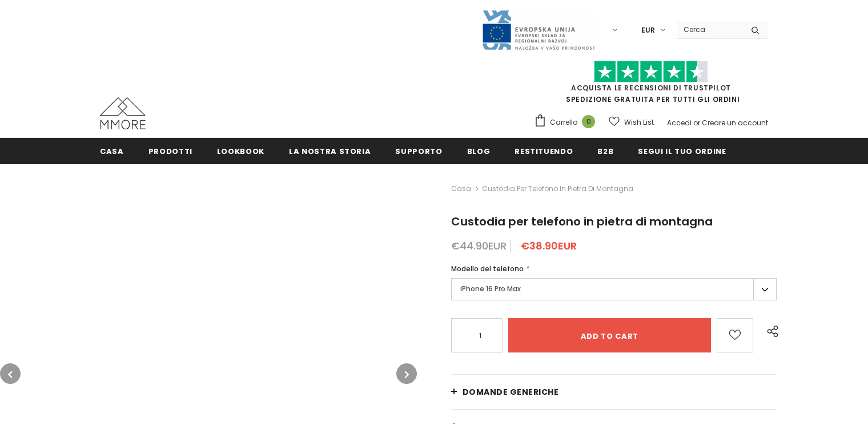 The height and width of the screenshot is (424, 868). I want to click on span: EUR, so click(648, 31).